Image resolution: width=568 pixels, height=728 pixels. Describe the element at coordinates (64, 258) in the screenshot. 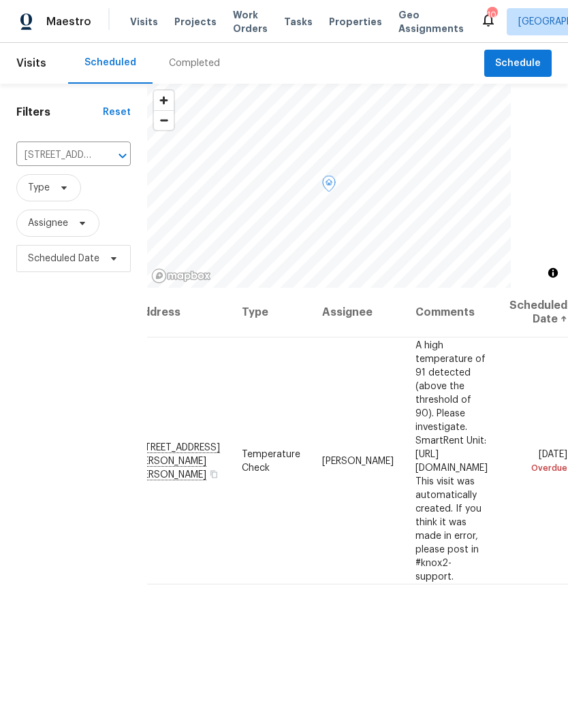

I see `span: Scheduled Date` at that location.